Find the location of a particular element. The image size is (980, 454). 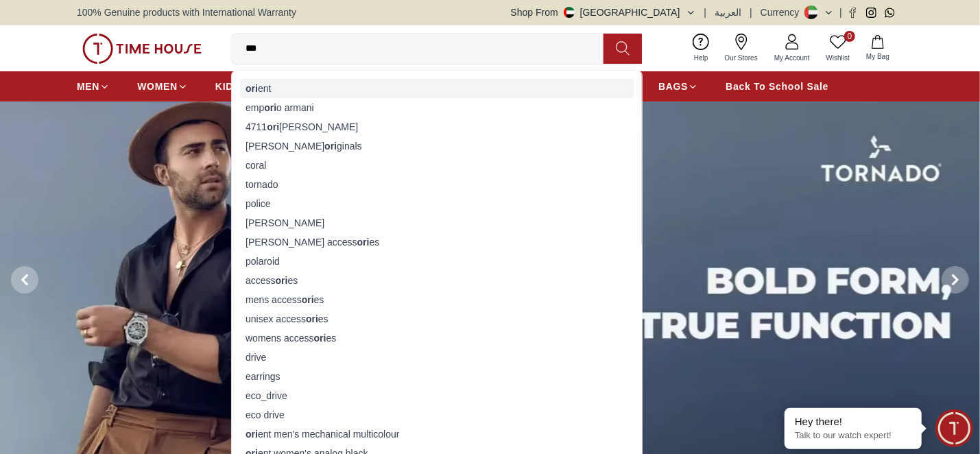

div: womens access es is located at coordinates (437, 338).